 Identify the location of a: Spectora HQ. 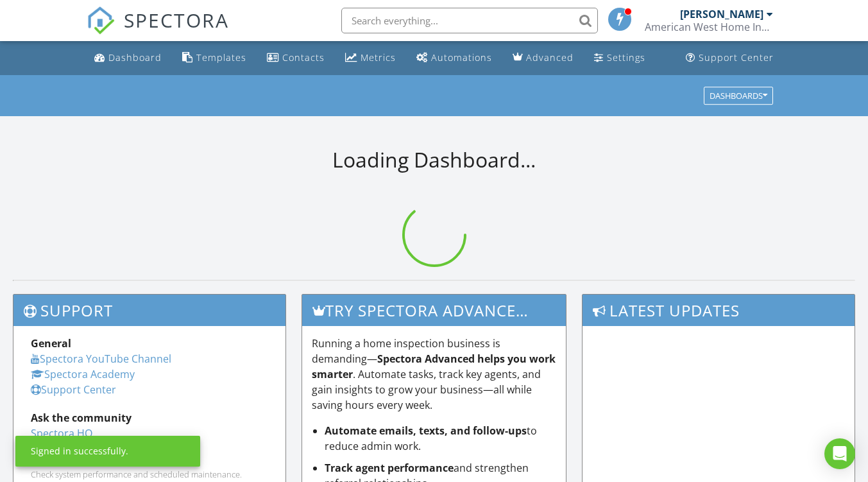
(62, 433).